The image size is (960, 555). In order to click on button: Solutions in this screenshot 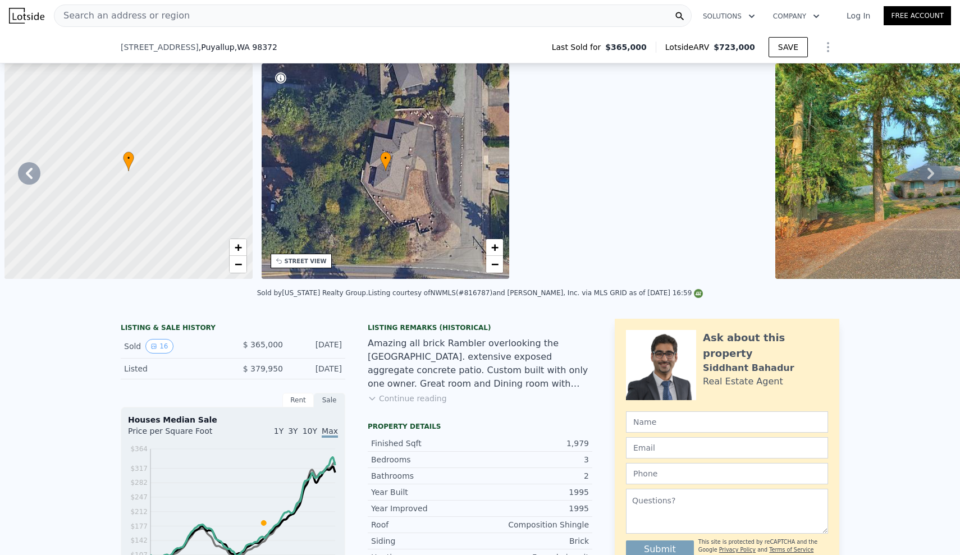, I will do `click(728, 16)`.